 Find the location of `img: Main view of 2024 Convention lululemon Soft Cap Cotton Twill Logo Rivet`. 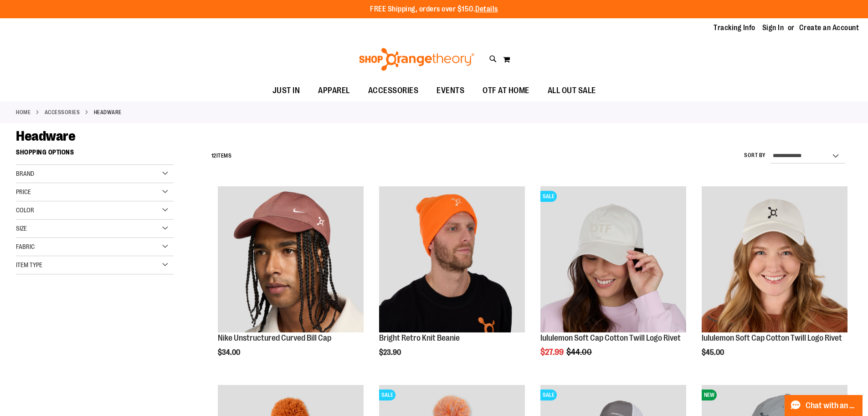

img: Main view of 2024 Convention lululemon Soft Cap Cotton Twill Logo Rivet is located at coordinates (775, 259).